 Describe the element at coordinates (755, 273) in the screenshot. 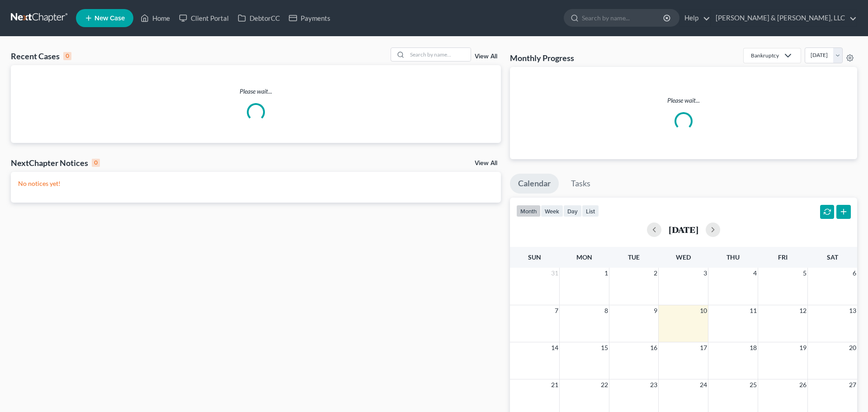

I see `span: 4` at that location.